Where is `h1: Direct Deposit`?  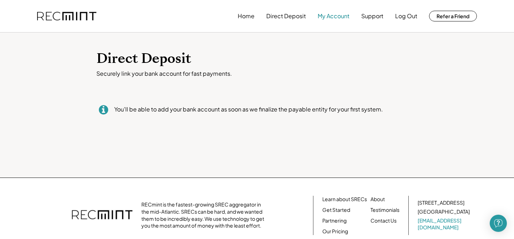
h1: Direct Deposit is located at coordinates (257, 59).